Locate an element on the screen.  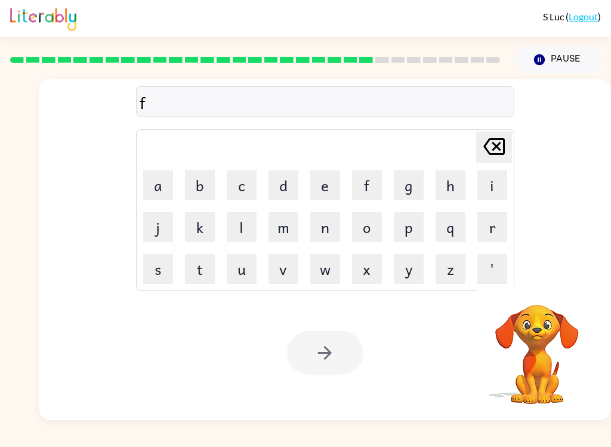
button: m is located at coordinates (284, 227).